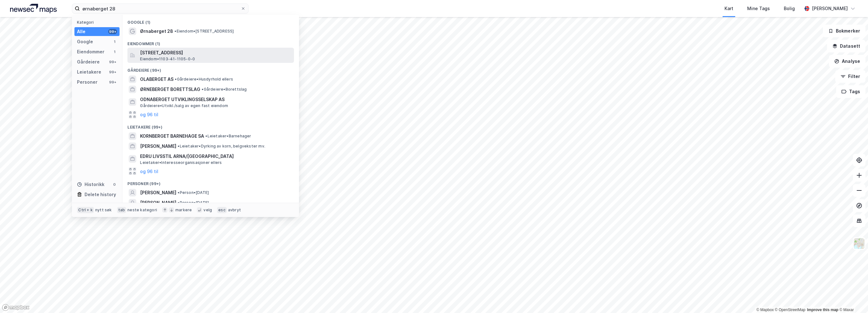  I want to click on div: Leietakere (99+), so click(211, 125).